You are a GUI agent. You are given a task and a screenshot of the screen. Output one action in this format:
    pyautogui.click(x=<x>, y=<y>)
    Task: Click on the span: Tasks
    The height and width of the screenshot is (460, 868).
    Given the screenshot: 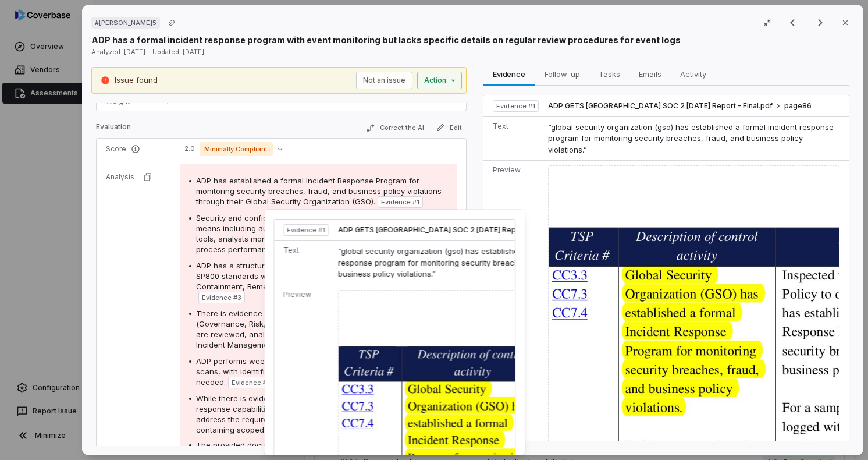 What is the action you would take?
    pyautogui.click(x=610, y=74)
    